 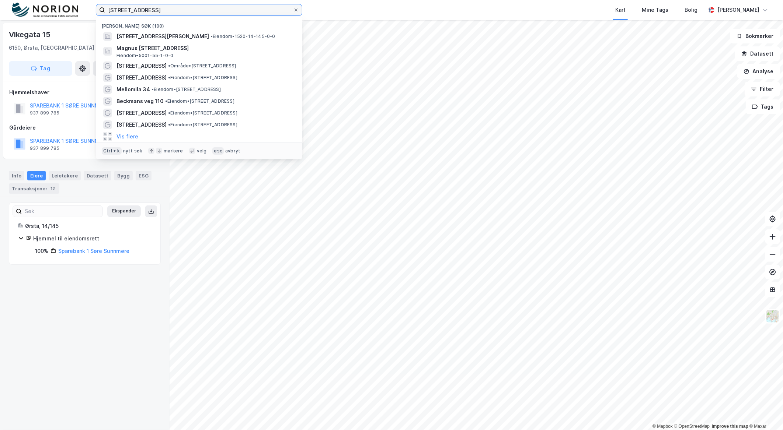 I want to click on button: Analyse, so click(x=758, y=71).